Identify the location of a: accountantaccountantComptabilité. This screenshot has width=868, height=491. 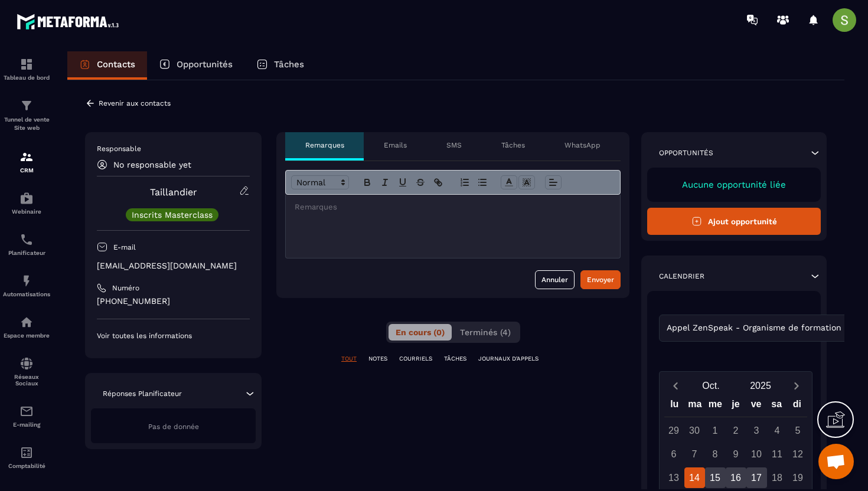
(26, 458).